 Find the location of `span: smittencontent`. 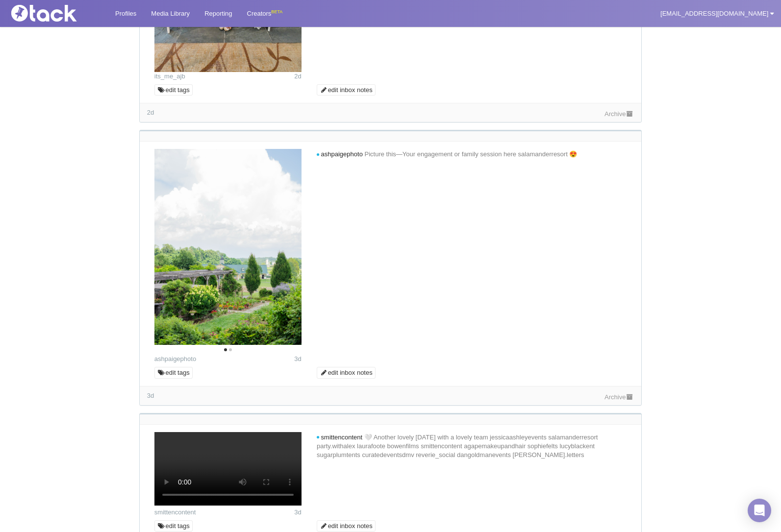

span: smittencontent is located at coordinates (342, 437).